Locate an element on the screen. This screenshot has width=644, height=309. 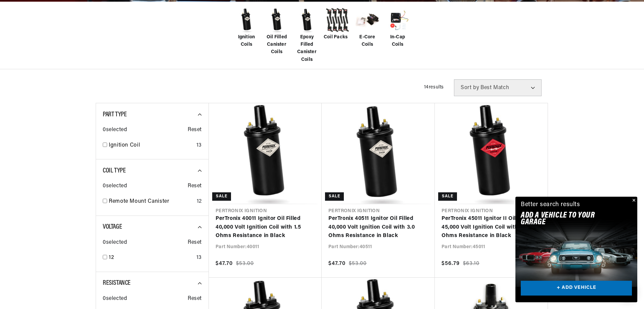
img: Ignition Coils is located at coordinates (247, 20).